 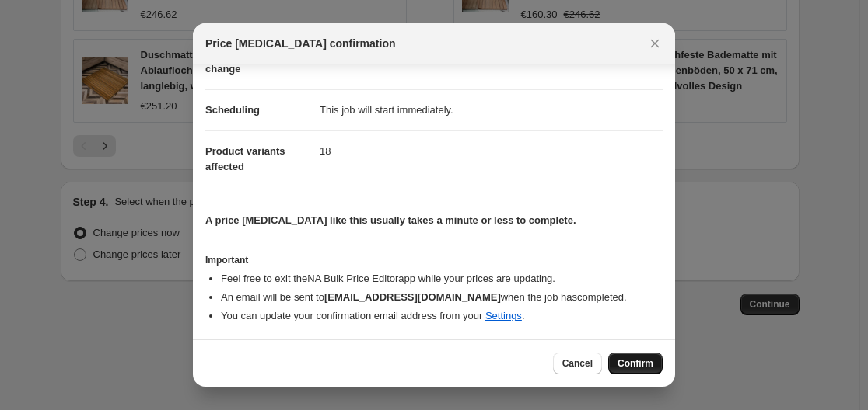 What do you see at coordinates (491, 110) in the screenshot?
I see `dd: This job will start immediately.` at bounding box center [491, 110].